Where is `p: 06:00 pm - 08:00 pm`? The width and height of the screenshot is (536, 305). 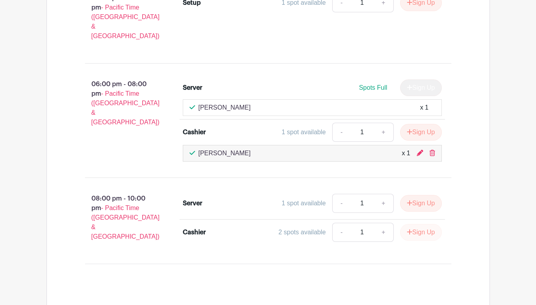 p: 06:00 pm - 08:00 pm is located at coordinates (121, 103).